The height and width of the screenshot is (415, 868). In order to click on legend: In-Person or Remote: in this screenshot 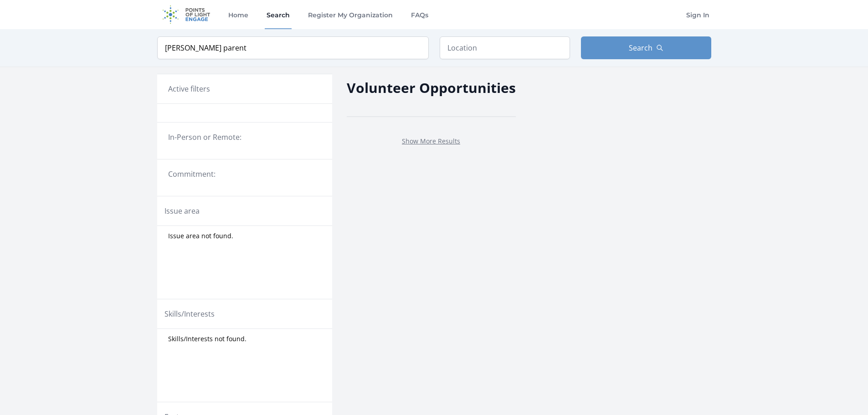, I will do `click(245, 137)`.